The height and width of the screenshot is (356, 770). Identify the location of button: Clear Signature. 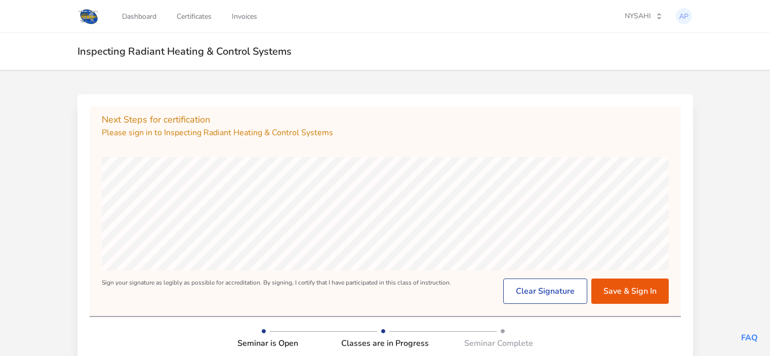
(545, 291).